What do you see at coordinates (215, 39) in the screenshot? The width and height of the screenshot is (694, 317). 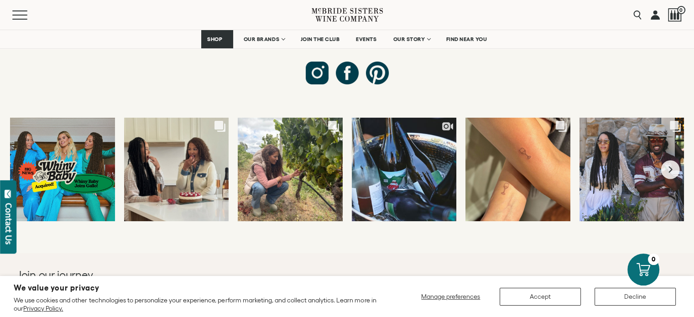 I see `span: SHOP` at bounding box center [215, 39].